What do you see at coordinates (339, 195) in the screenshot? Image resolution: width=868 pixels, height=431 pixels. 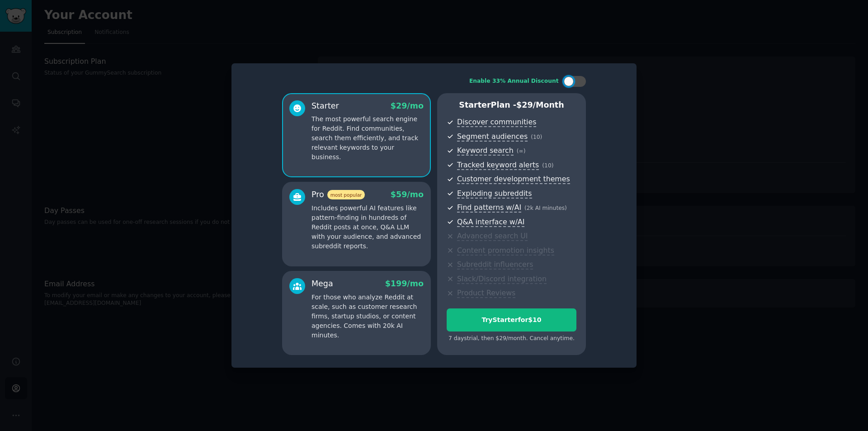 I see `div: Pro` at bounding box center [339, 195].